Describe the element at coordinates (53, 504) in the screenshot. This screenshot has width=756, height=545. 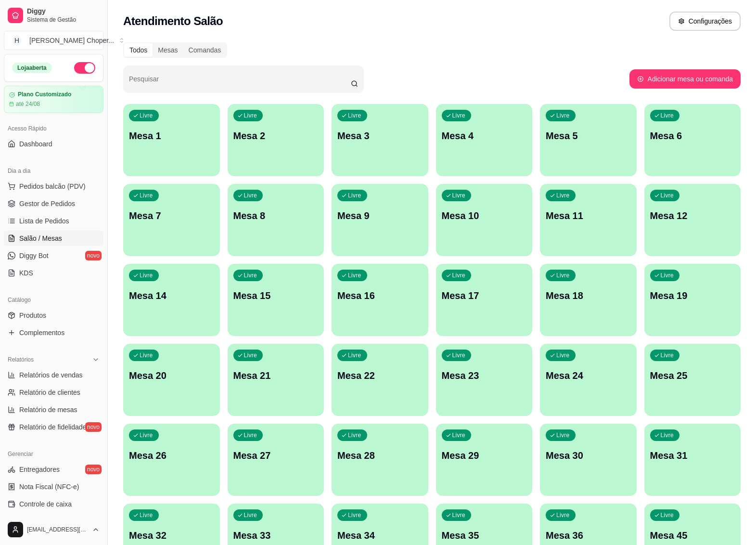
I see `a: Controle de caixa` at that location.